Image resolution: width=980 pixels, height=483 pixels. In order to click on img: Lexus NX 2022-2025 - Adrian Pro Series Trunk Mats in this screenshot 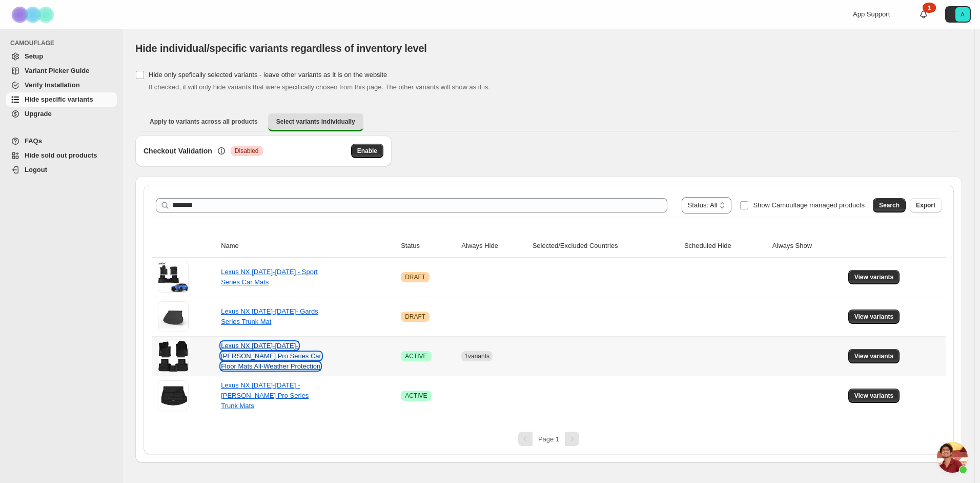, I will do `click(173, 395)`.